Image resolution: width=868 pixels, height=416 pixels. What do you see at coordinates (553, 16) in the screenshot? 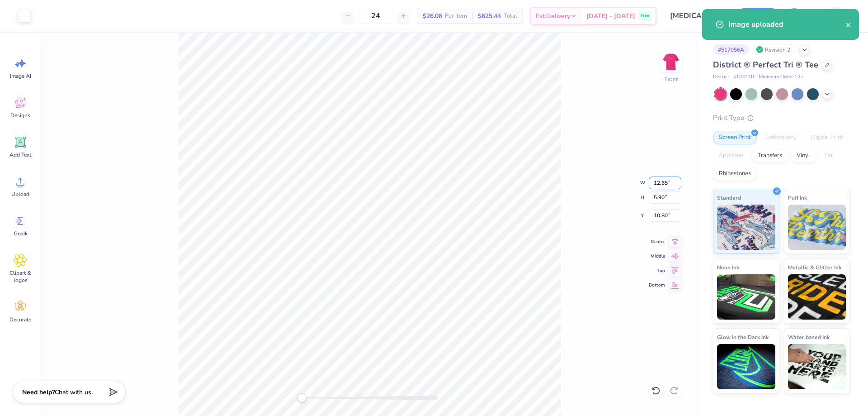
I see `span: Est. Delivery` at bounding box center [553, 16].